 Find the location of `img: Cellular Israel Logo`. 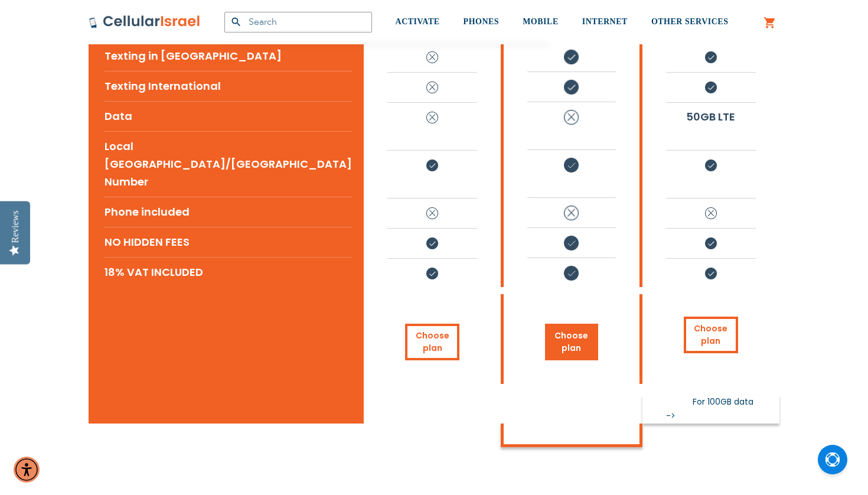

img: Cellular Israel Logo is located at coordinates (144, 22).